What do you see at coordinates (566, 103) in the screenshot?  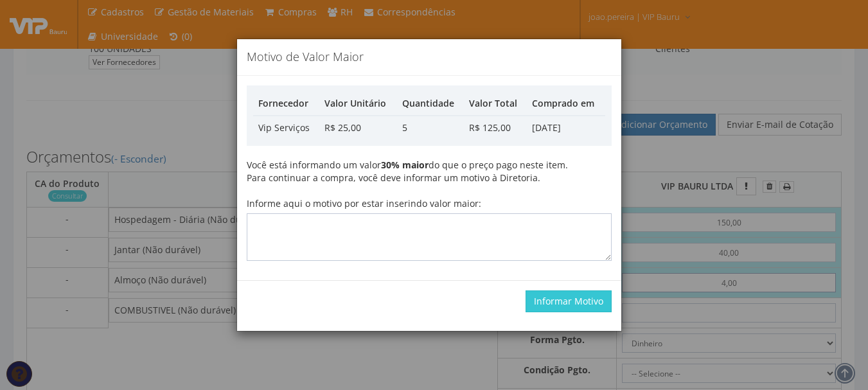 I see `th: Comprado em` at bounding box center [566, 103].